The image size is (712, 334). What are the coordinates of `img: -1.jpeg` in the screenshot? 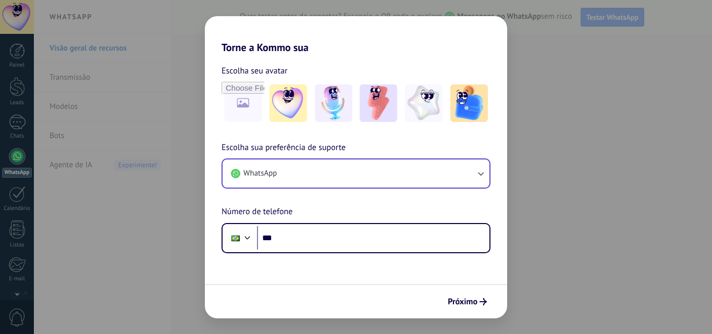 It's located at (288, 103).